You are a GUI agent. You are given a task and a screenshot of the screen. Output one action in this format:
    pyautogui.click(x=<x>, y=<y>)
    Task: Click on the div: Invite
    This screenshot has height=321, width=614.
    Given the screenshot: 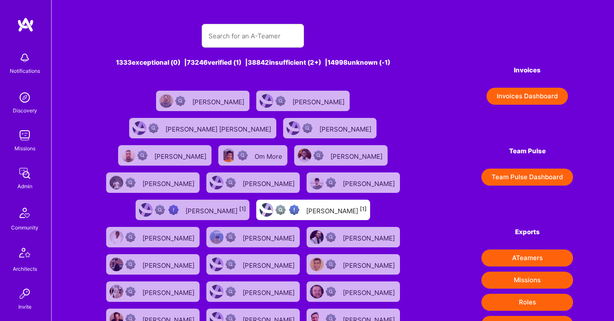 What is the action you would take?
    pyautogui.click(x=25, y=307)
    